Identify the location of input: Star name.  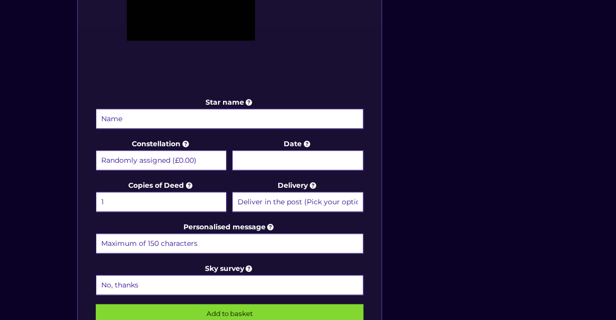
(229, 119).